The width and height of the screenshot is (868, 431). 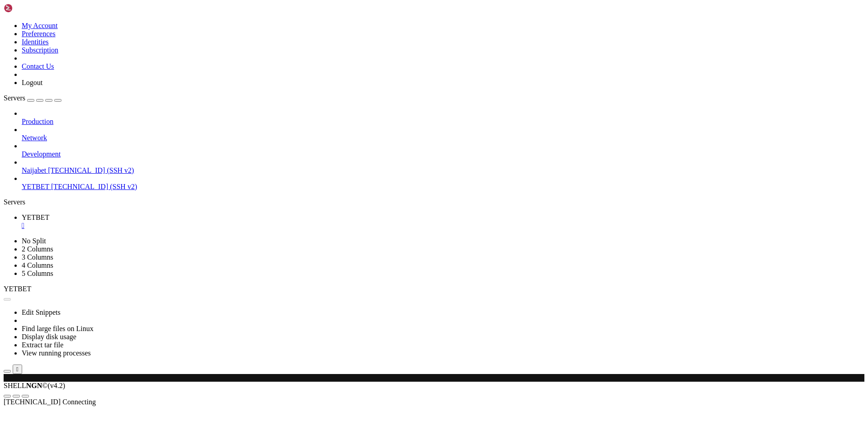 I want to click on a: Identities, so click(x=36, y=42).